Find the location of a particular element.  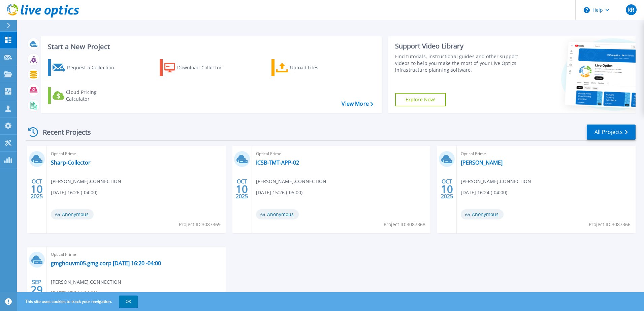

div: Find tutorials, instructional guides and other support videos to help you make the most of your L... is located at coordinates (458, 63).